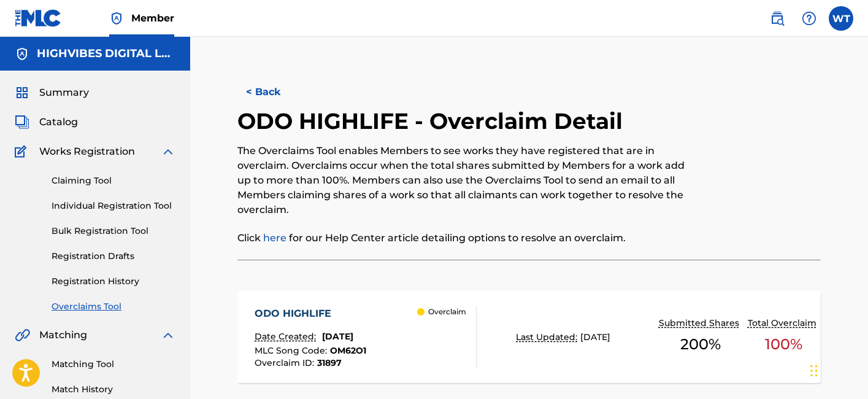 The width and height of the screenshot is (868, 399). I want to click on p: Submitted Shares, so click(701, 323).